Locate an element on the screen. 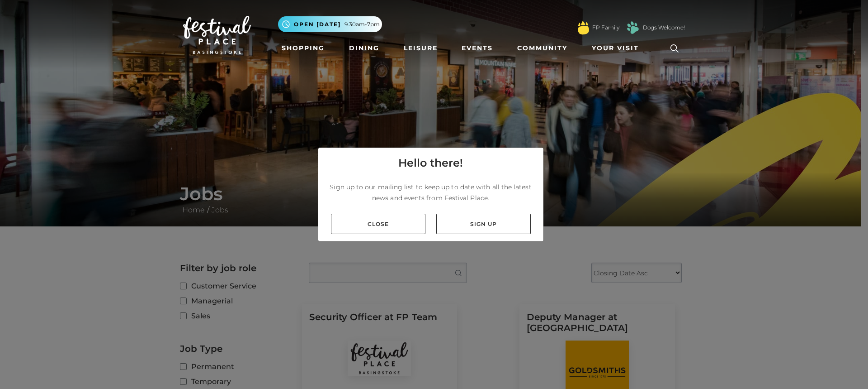 This screenshot has height=389, width=868. a: Events is located at coordinates (477, 48).